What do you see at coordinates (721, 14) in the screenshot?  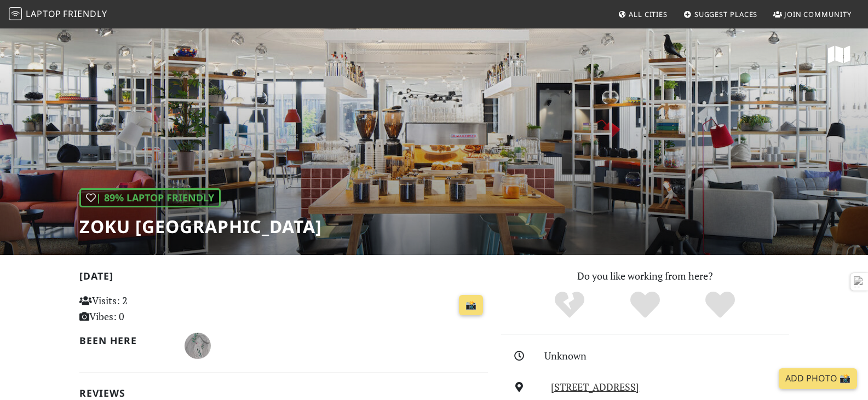 I see `a: Suggest Places` at bounding box center [721, 14].